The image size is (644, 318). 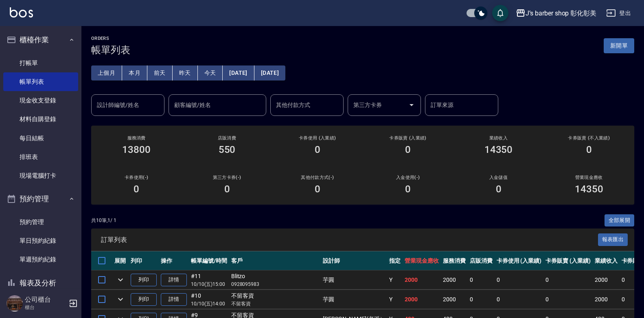 I want to click on h2: 入金使用(-), so click(x=408, y=177).